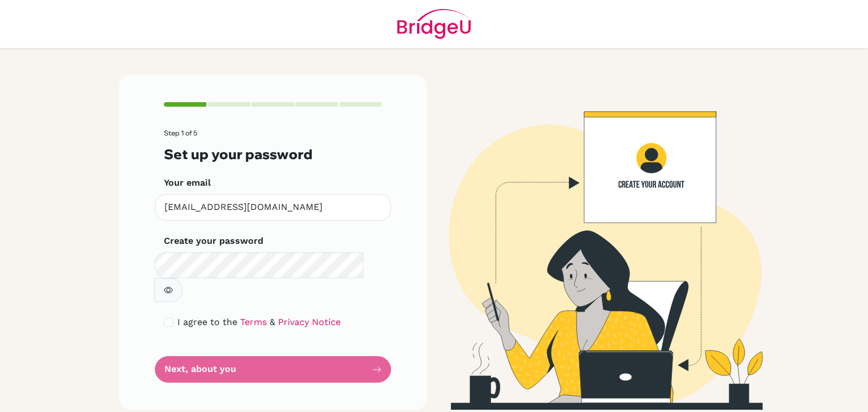 The height and width of the screenshot is (412, 868). I want to click on a: Privacy Notice, so click(309, 322).